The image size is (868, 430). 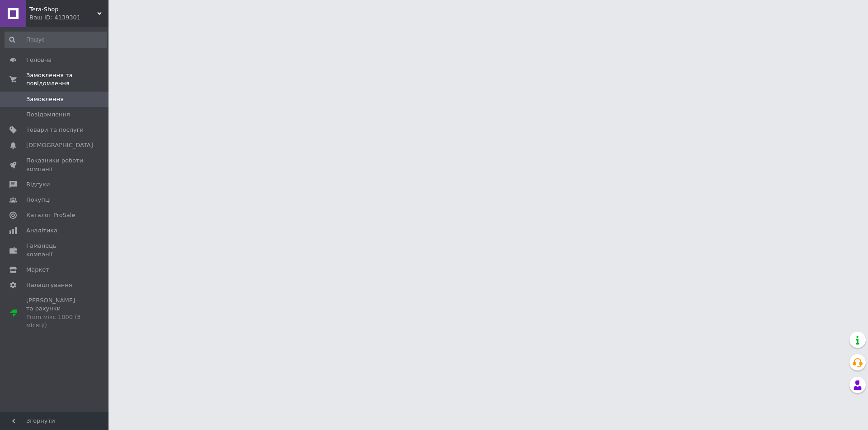 I want to click on span: Головна, so click(x=39, y=60).